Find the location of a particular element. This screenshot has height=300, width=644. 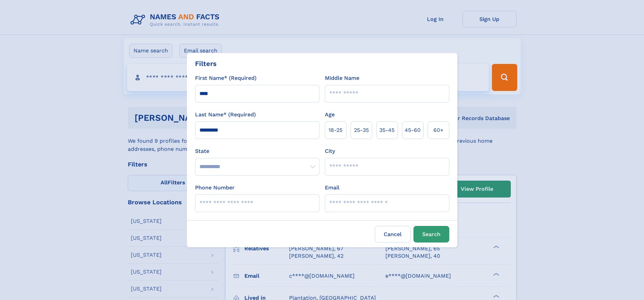

label: Middle Name is located at coordinates (342, 78).